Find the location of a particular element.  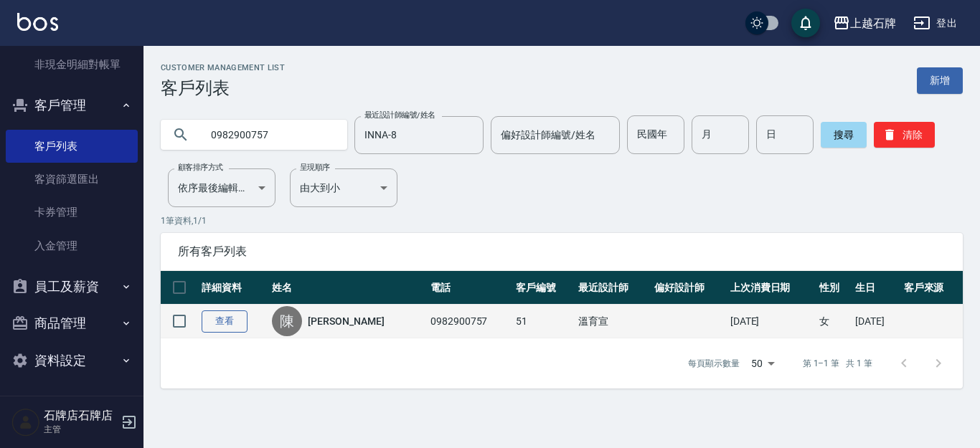

h3: 客戶列表 is located at coordinates (223, 88).